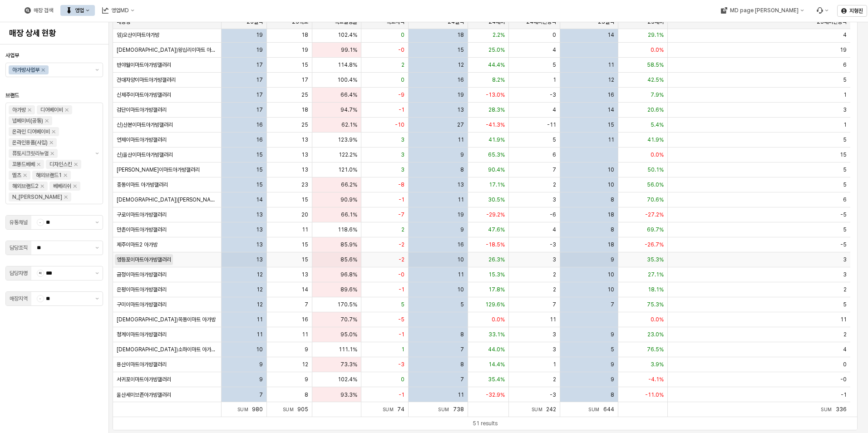  I want to click on span: 70.7%, so click(348, 320).